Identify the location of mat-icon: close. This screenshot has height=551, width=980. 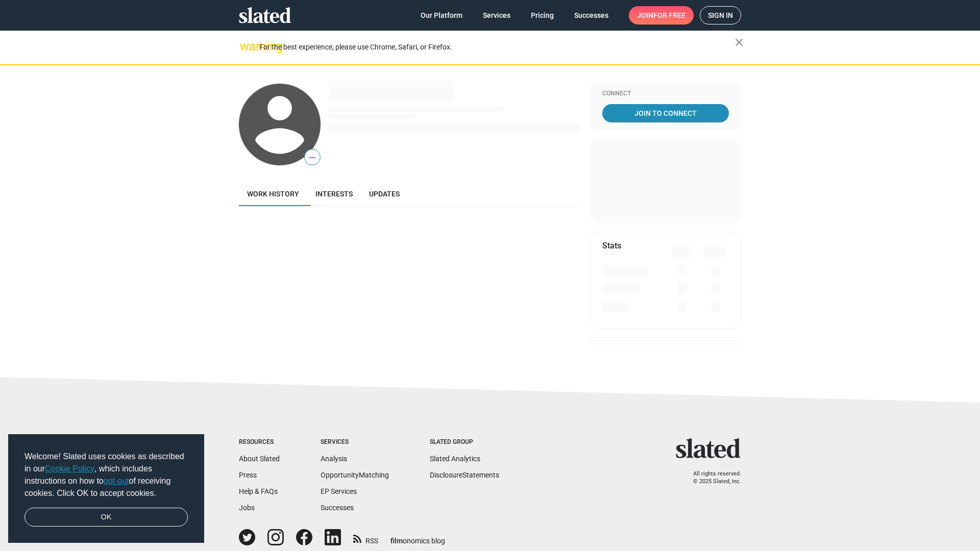
(739, 42).